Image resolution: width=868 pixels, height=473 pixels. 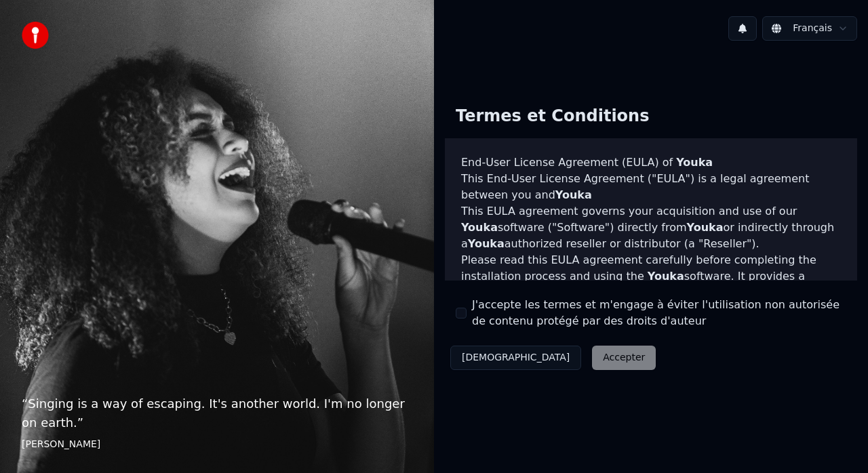 What do you see at coordinates (651, 162) in the screenshot?
I see `h3: End-User License Agreement (EULA) of` at bounding box center [651, 162].